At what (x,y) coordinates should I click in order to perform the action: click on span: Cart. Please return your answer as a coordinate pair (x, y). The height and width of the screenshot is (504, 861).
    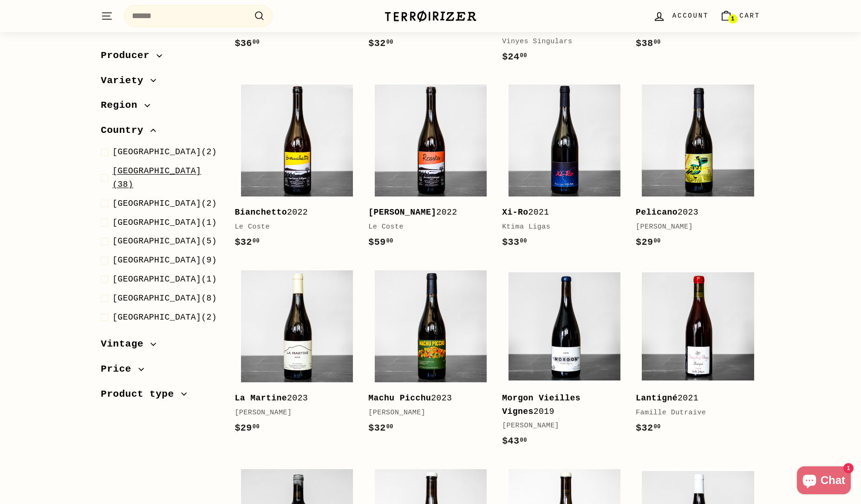
    Looking at the image, I should click on (750, 16).